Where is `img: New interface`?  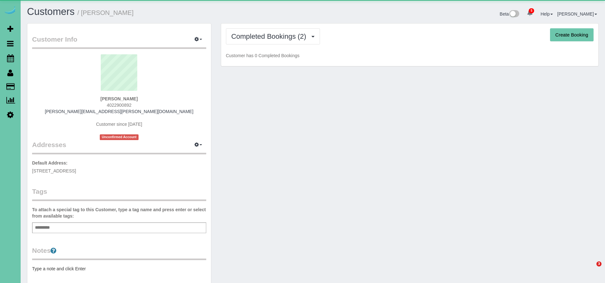 img: New interface is located at coordinates (514, 14).